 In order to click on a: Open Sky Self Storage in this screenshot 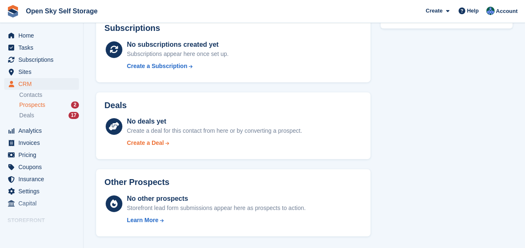, I will do `click(62, 11)`.